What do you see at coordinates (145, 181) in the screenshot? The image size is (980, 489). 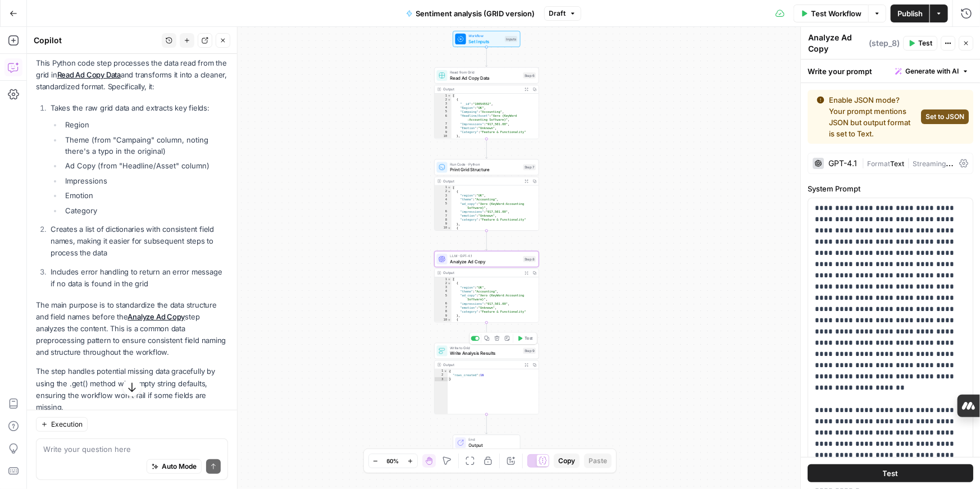 I see `li: Impressions` at bounding box center [145, 181].